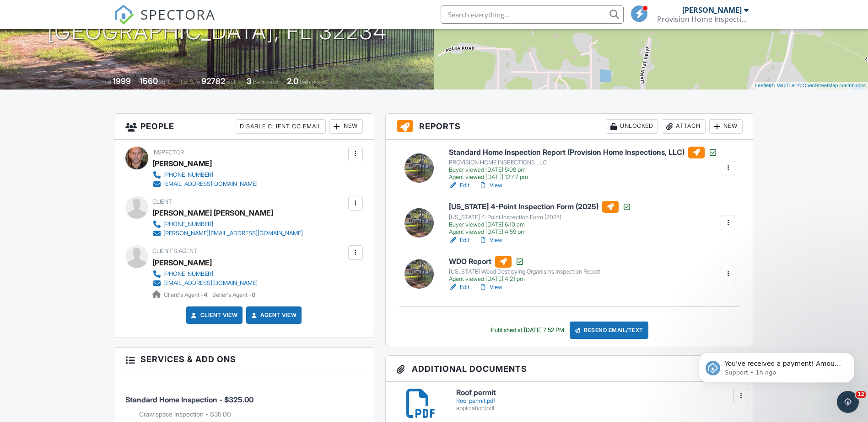 The height and width of the screenshot is (422, 868). I want to click on h3: People, so click(243, 127).